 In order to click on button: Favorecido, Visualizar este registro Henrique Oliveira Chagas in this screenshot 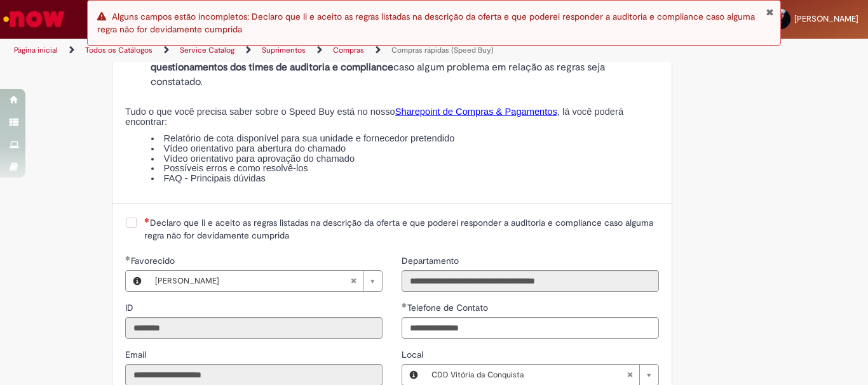, I will do `click(137, 282)`.